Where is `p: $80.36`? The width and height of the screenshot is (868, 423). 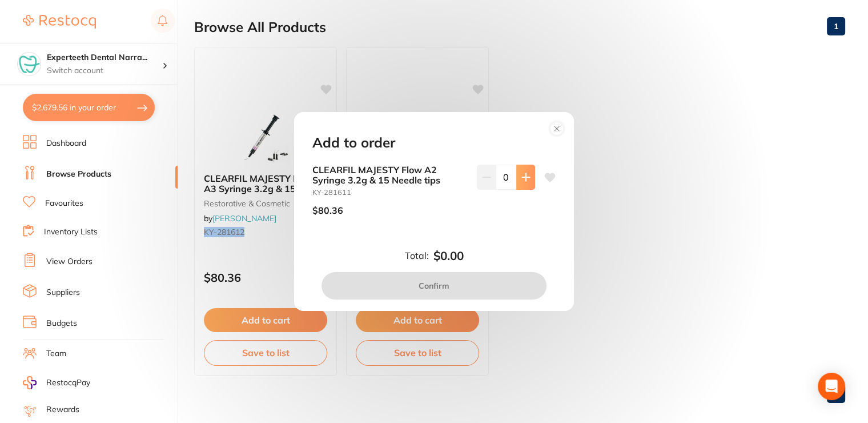 p: $80.36 is located at coordinates (328, 210).